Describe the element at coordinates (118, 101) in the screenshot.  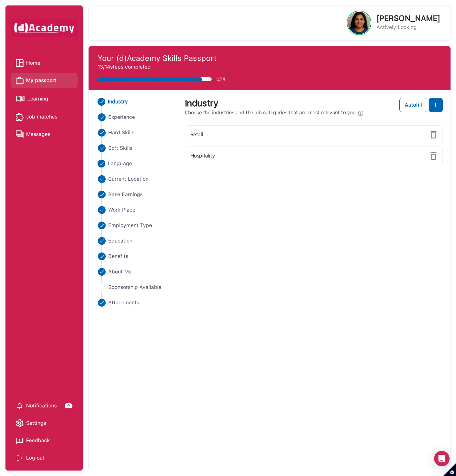
I see `span: Industry` at that location.